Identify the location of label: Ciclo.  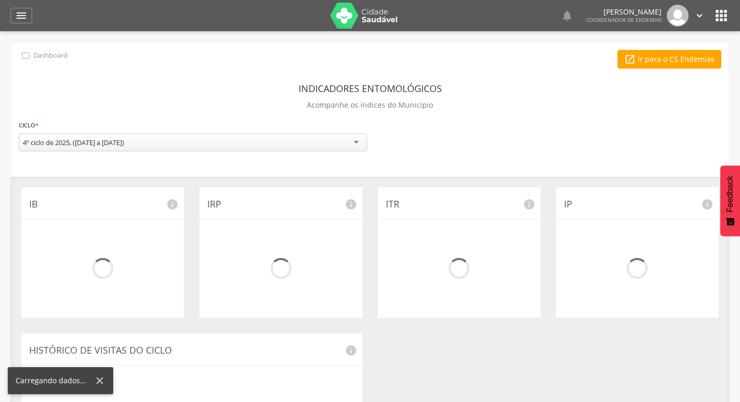
(29, 125).